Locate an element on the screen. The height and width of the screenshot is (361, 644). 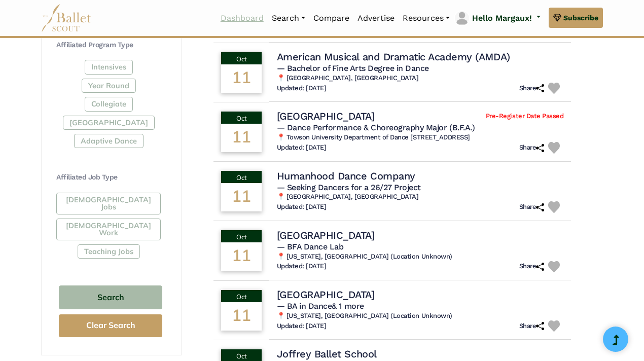
a: Search is located at coordinates (289, 18).